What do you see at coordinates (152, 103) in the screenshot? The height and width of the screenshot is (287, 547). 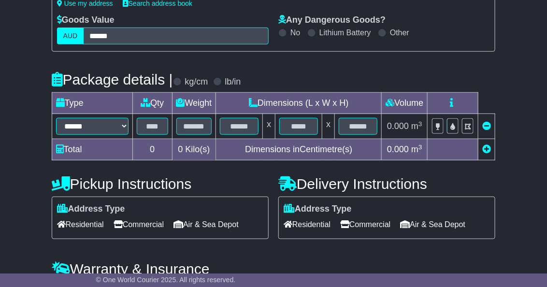 I see `td: Qty` at bounding box center [152, 103].